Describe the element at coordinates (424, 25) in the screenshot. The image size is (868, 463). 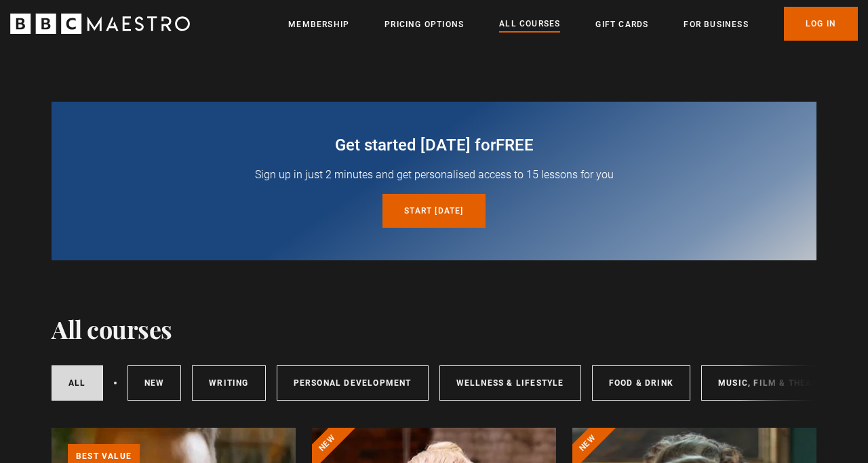
I see `a: Pricing Options` at that location.